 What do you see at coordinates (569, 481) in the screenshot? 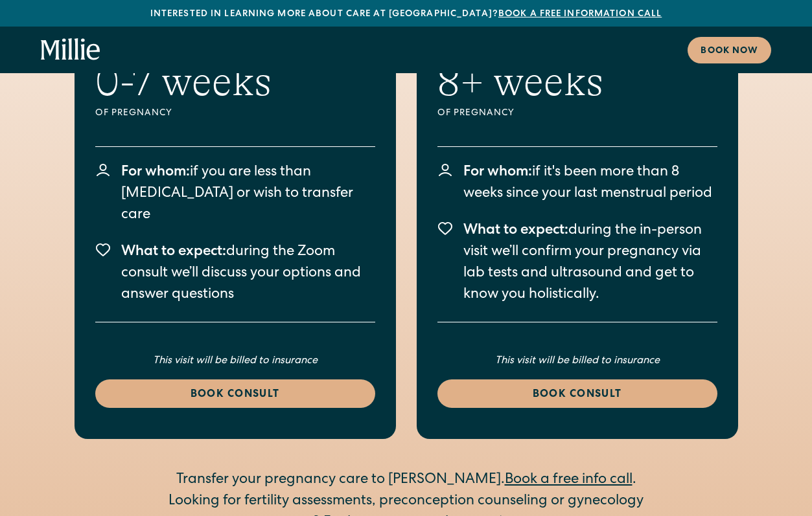
I see `a: Book a free info call` at bounding box center [569, 481].